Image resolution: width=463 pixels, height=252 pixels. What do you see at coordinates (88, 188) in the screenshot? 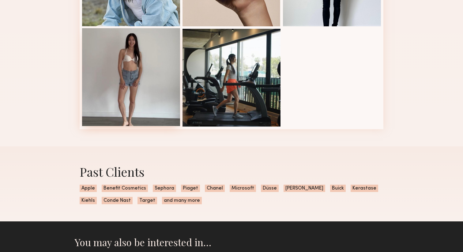
I see `span: Apple` at bounding box center [88, 188].